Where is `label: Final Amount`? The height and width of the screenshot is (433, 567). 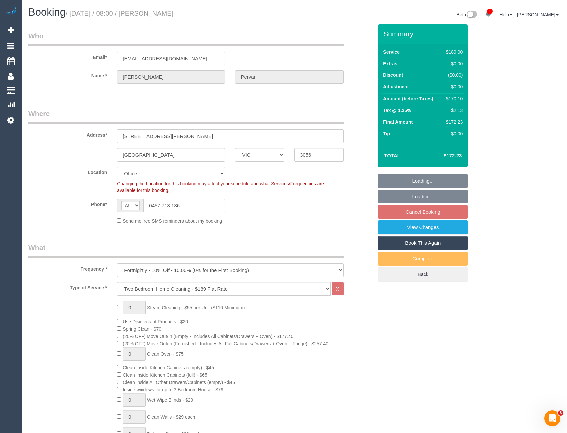 label: Final Amount is located at coordinates (397, 122).